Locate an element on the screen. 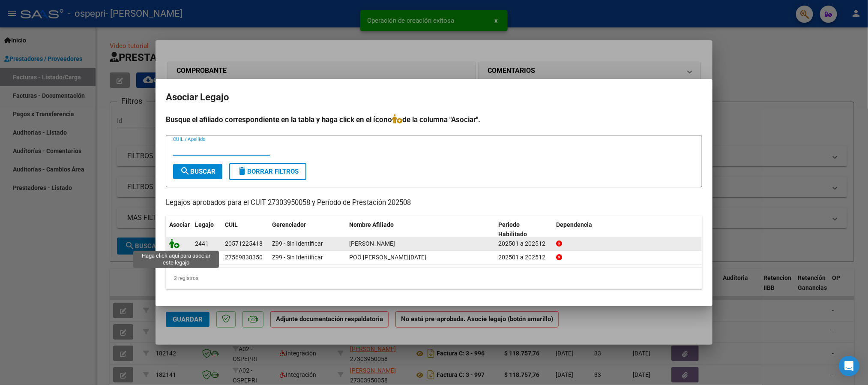 The height and width of the screenshot is (385, 868). span: CURRIÑIR JOAQUIN LEON is located at coordinates (372, 243).